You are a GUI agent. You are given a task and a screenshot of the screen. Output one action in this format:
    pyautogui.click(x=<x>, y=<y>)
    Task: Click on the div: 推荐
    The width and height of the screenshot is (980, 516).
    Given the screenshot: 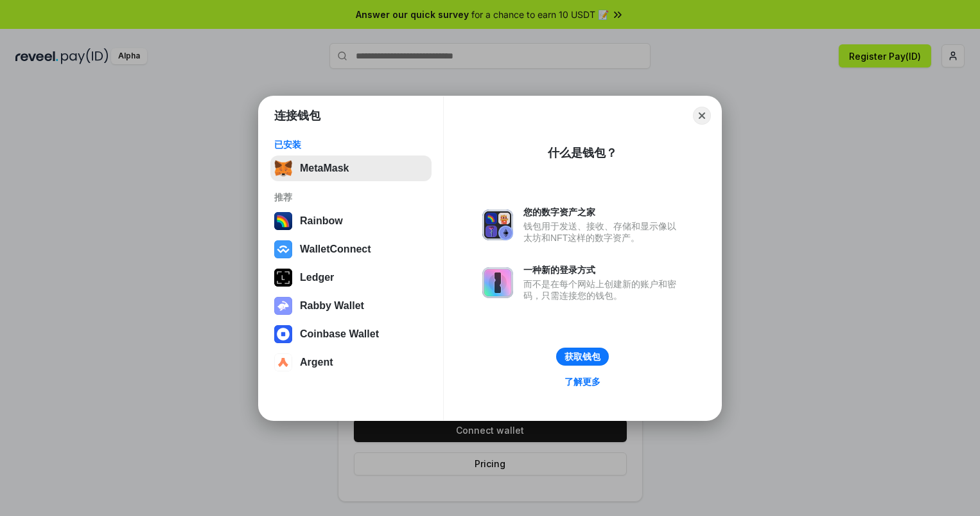 What is the action you would take?
    pyautogui.click(x=351, y=197)
    